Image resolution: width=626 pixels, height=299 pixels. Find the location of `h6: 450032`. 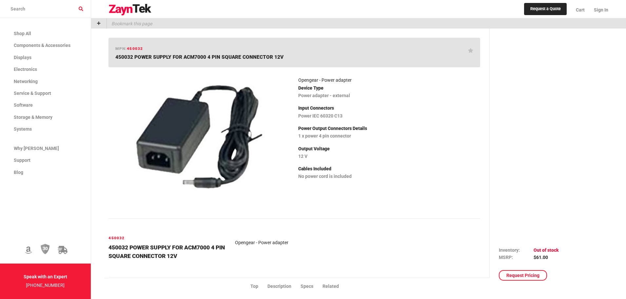

h6: 450032 is located at coordinates (168, 238).